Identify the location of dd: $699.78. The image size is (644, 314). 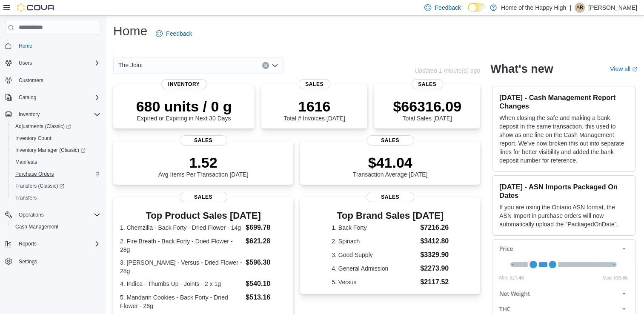
(266, 228).